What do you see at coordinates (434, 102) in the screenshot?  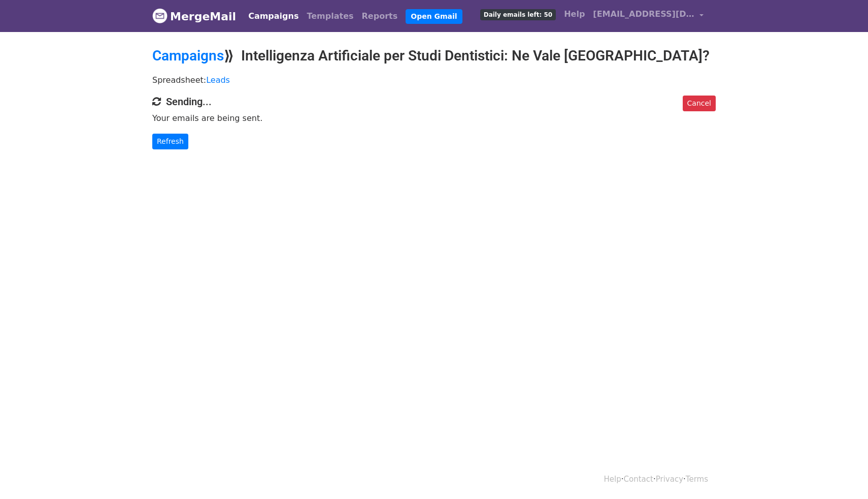 I see `h4: Sending...` at bounding box center [434, 102].